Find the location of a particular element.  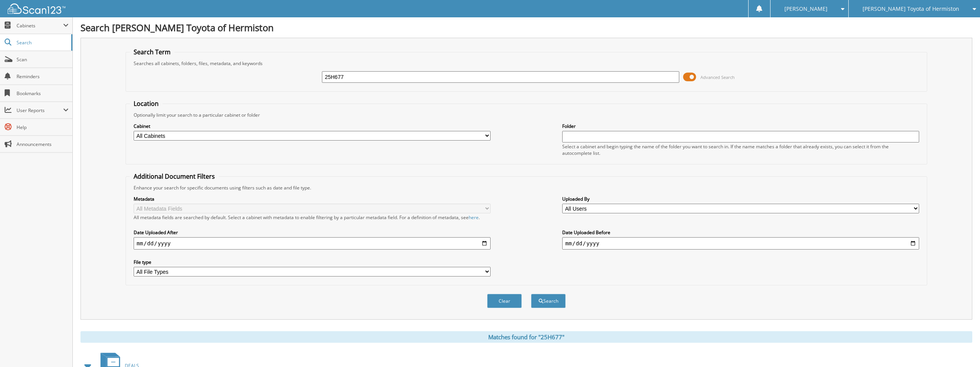

input: end is located at coordinates (741, 243).